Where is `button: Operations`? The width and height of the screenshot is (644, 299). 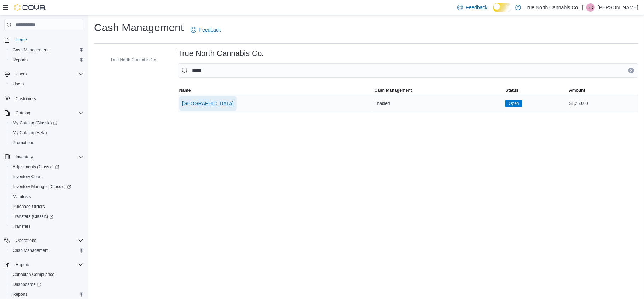
button: Operations is located at coordinates (26, 240).